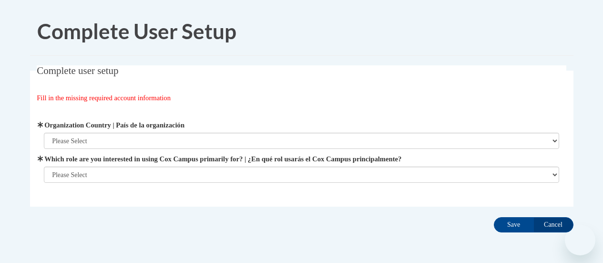  What do you see at coordinates (301, 159) in the screenshot?
I see `label: Which role are you interested in using Cox Campus primarily for? | ¿En qué rol usarás el Cox Camp...` at bounding box center [301, 159].